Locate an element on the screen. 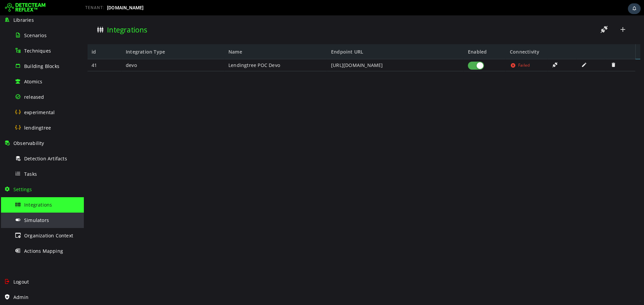 The image size is (644, 305). span: Integrations is located at coordinates (38, 205).